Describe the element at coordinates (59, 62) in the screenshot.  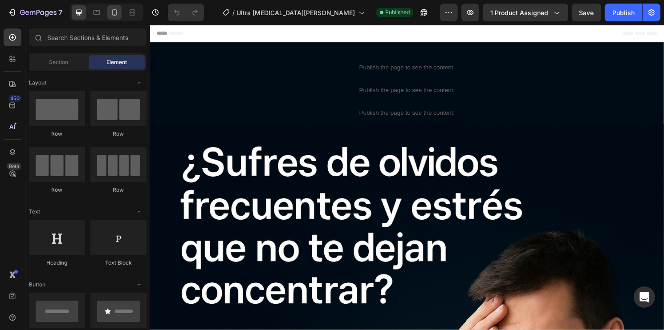
I see `span: Section` at that location.